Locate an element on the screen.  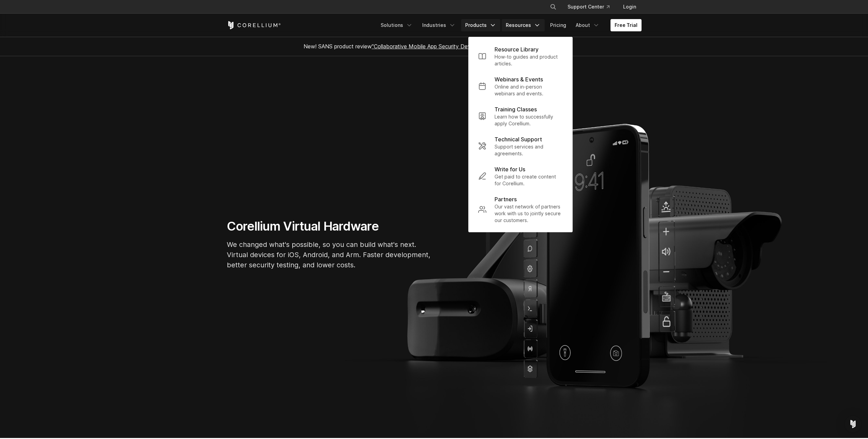
a: Corellium Home is located at coordinates (254, 25).